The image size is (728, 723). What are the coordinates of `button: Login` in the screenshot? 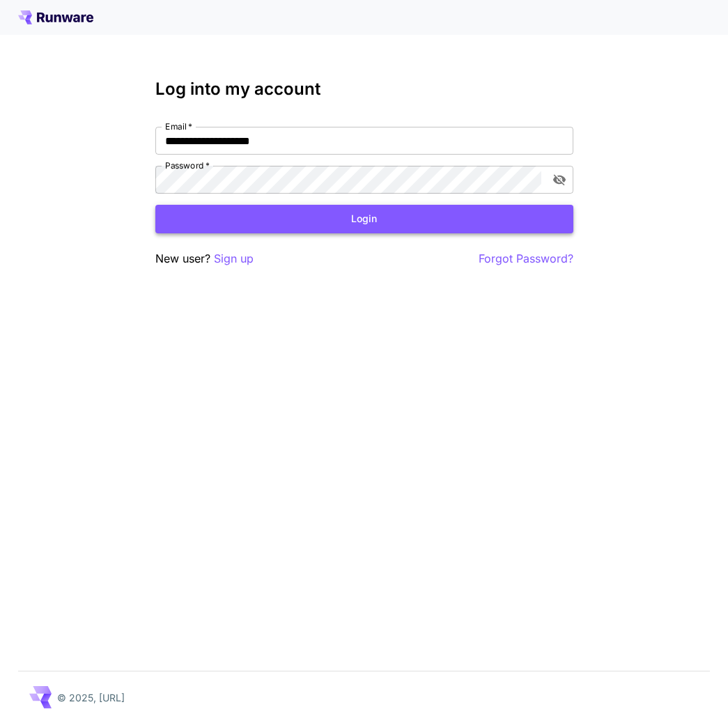 It's located at (364, 219).